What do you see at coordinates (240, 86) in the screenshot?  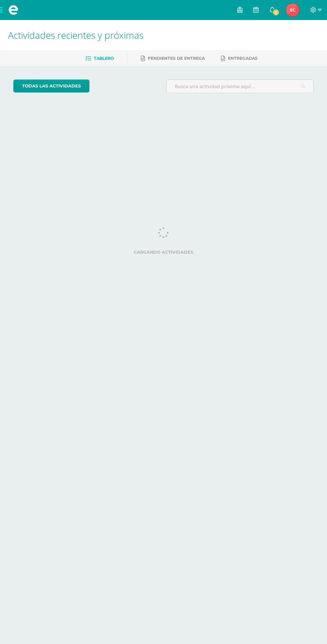 I see `input: Busca una actividad próxima aquí...` at bounding box center [240, 86].